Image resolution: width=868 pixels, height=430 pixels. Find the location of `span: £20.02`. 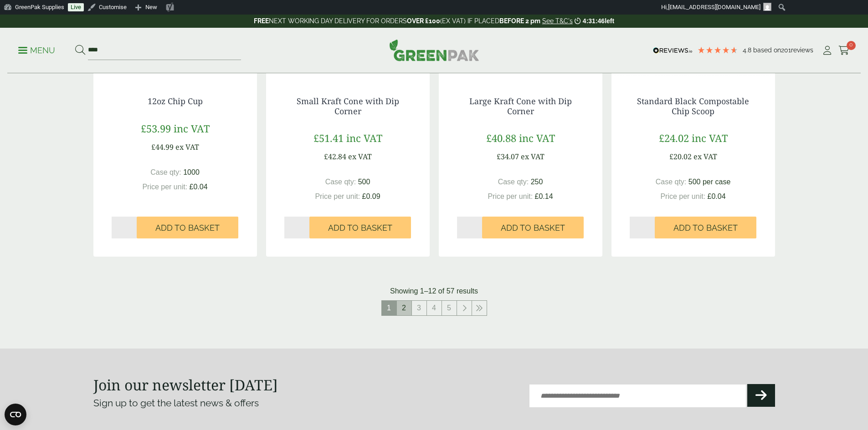

span: £20.02 is located at coordinates (680, 157).